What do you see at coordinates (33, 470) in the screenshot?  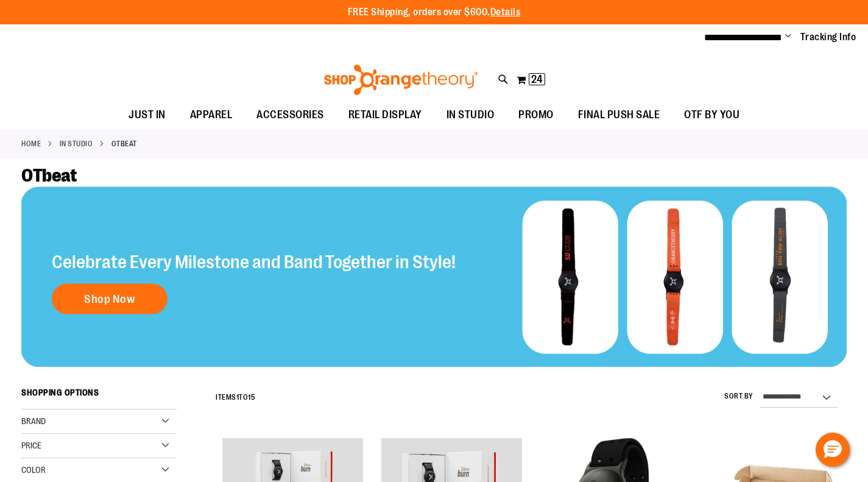 I see `span: Color` at bounding box center [33, 470].